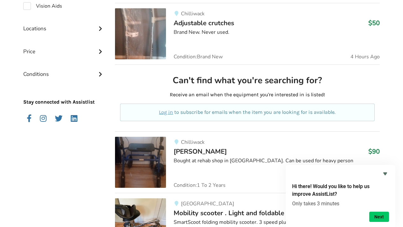 This screenshot has height=227, width=403. I want to click on span: 4 Hours Ago, so click(365, 57).